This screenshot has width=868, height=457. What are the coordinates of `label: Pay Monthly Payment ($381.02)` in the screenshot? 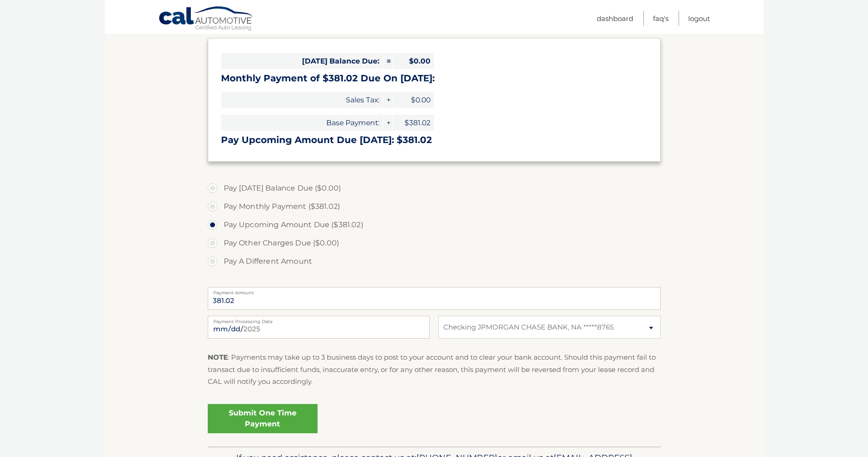 It's located at (434, 207).